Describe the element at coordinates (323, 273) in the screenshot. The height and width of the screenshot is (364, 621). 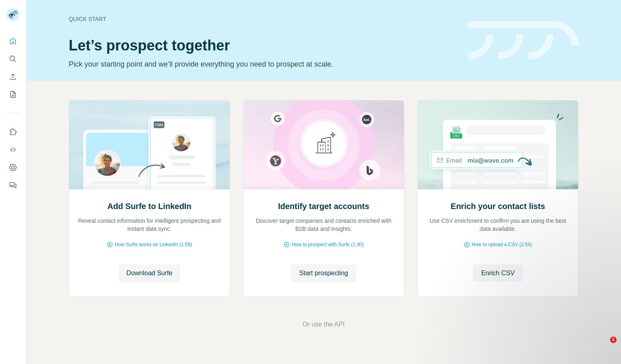
I see `span: Start prospecting` at that location.